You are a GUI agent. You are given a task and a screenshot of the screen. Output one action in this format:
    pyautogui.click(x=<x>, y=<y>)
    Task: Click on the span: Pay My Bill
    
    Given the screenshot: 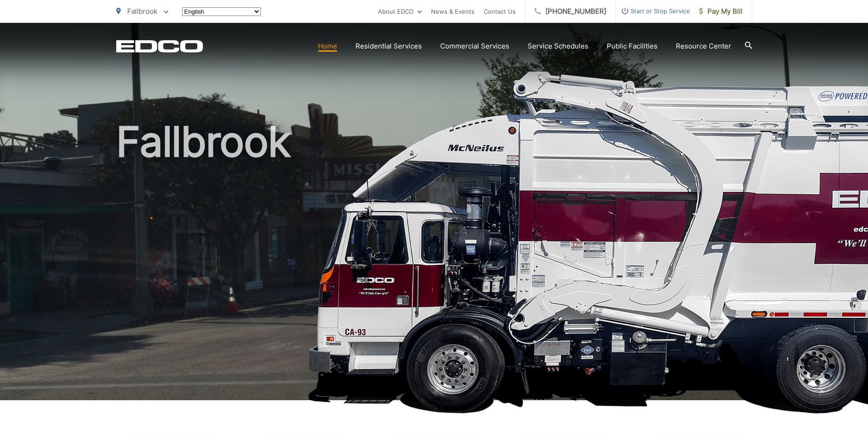 What is the action you would take?
    pyautogui.click(x=721, y=12)
    